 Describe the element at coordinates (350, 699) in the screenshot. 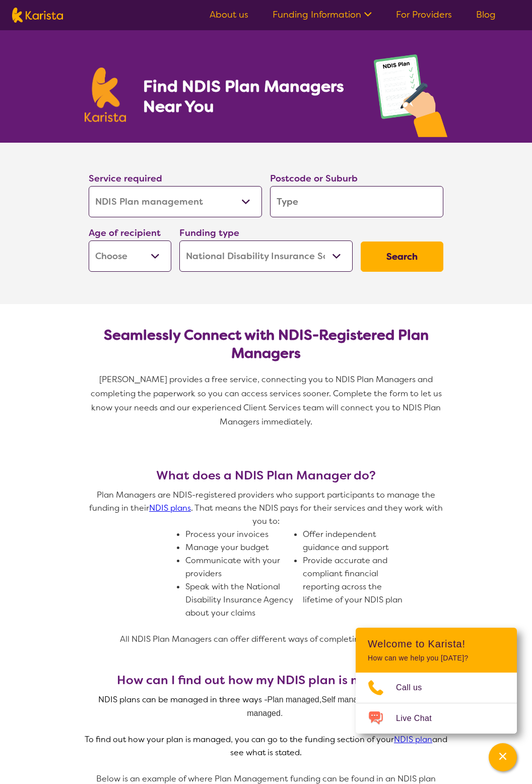

I see `span: Self managed or` at that location.